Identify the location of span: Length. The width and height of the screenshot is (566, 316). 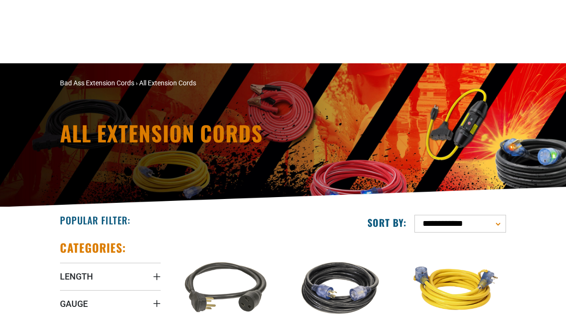
(76, 276).